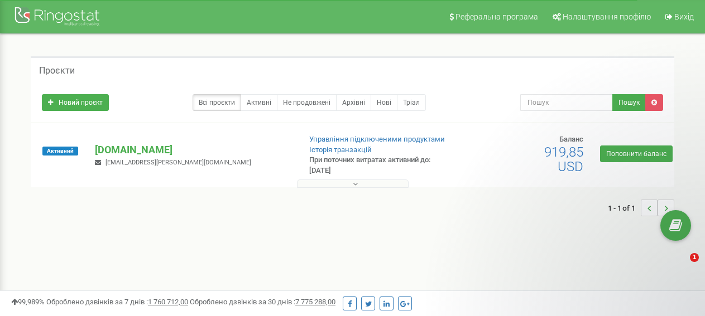 This screenshot has height=316, width=705. Describe the element at coordinates (262, 302) in the screenshot. I see `span: Оброблено дзвінків за 30 днів :` at that location.